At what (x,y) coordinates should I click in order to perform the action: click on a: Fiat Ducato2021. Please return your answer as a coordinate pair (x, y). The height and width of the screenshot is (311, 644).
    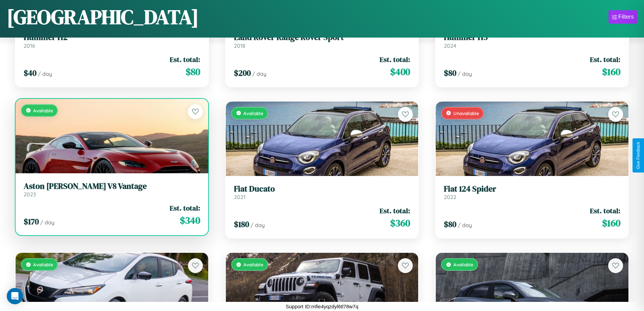
    Looking at the image, I should click on (322, 192).